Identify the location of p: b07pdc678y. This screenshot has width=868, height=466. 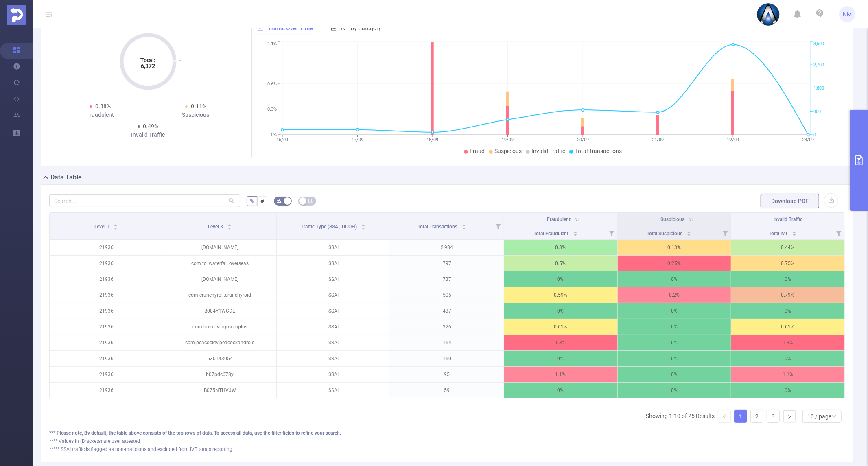
(220, 375).